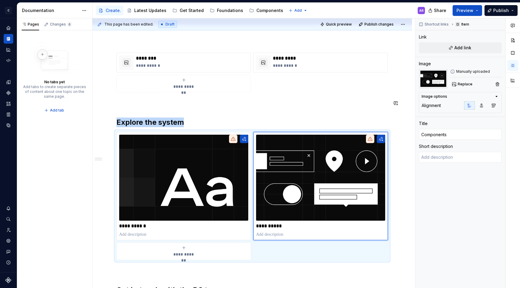 This screenshot has height=288, width=520. Describe the element at coordinates (30, 24) in the screenshot. I see `div: Pages` at that location.